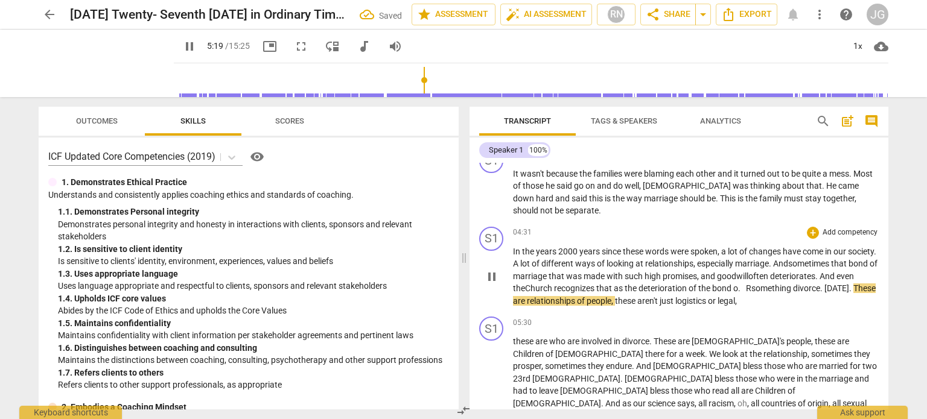 The width and height of the screenshot is (927, 419). I want to click on span: said, so click(580, 199).